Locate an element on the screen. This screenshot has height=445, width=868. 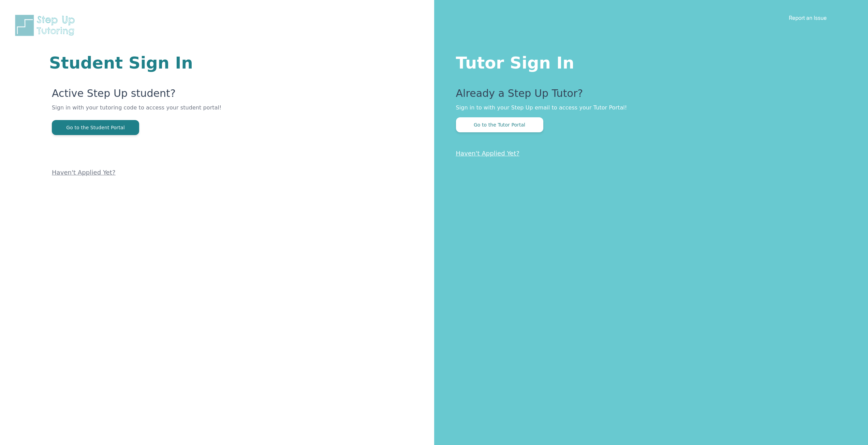
p: Already a Step Up Tutor? is located at coordinates (649, 95).